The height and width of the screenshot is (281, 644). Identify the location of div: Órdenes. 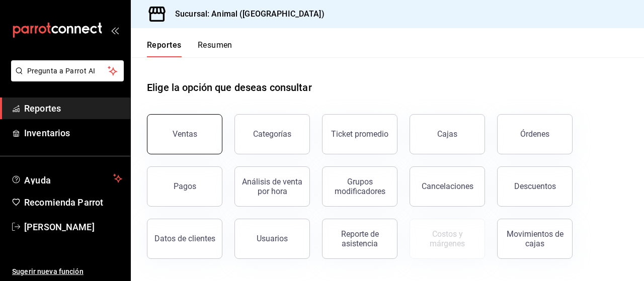
(535, 133).